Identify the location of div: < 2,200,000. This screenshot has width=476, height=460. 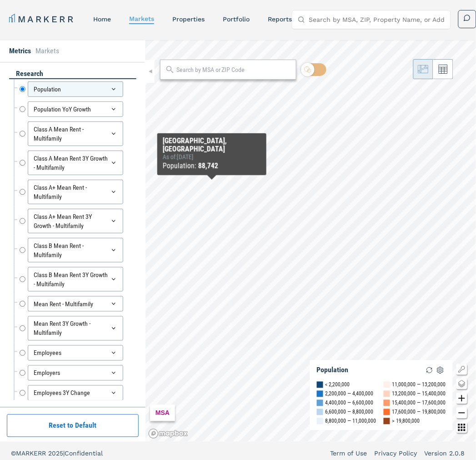
(338, 385).